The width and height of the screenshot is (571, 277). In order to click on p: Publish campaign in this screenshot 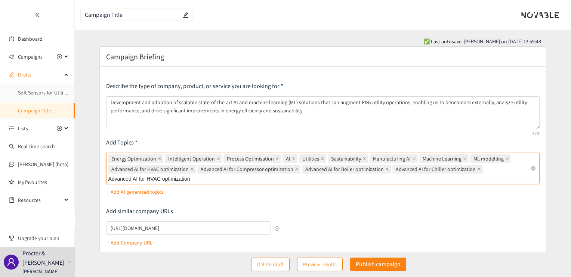, I will do `click(378, 264)`.